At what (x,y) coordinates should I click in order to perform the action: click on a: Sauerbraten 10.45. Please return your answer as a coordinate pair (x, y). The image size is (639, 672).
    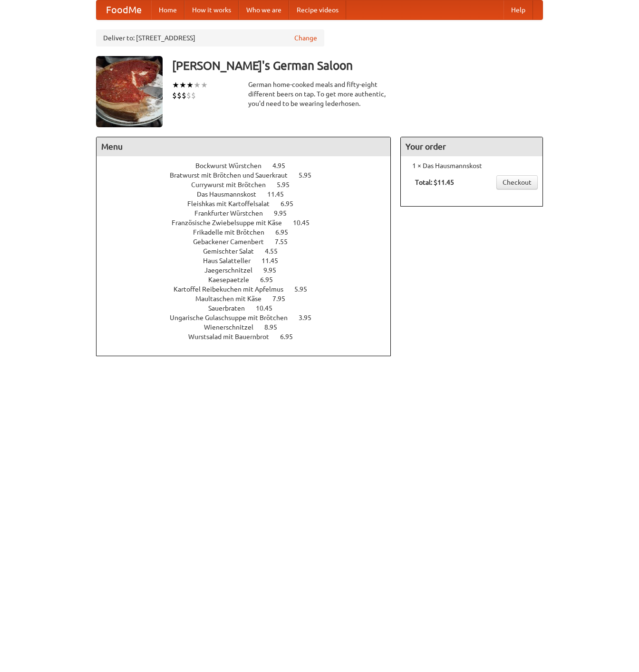
    Looking at the image, I should click on (249, 308).